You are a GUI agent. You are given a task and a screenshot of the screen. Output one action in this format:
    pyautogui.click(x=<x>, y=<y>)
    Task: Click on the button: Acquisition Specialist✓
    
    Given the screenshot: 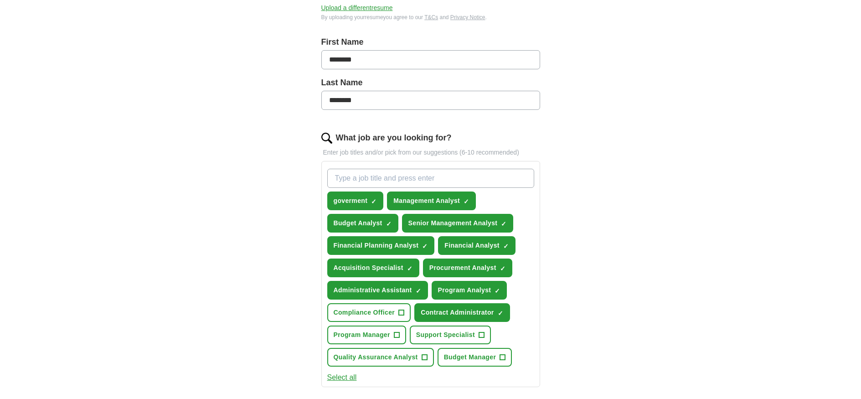 What is the action you would take?
    pyautogui.click(x=373, y=268)
    